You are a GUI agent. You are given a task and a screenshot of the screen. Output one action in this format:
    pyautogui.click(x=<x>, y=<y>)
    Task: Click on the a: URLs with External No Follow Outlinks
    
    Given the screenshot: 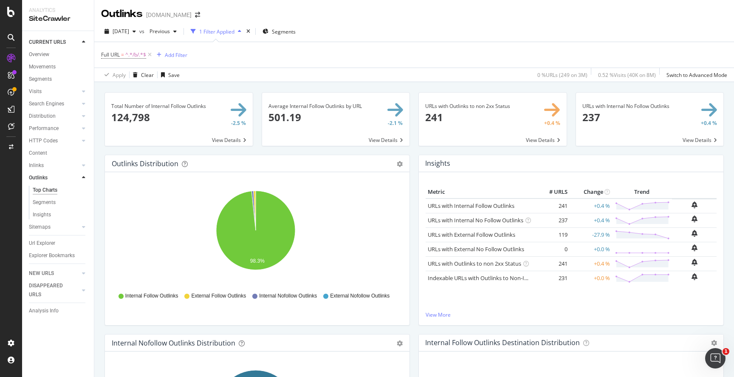 What is the action you would take?
    pyautogui.click(x=476, y=249)
    